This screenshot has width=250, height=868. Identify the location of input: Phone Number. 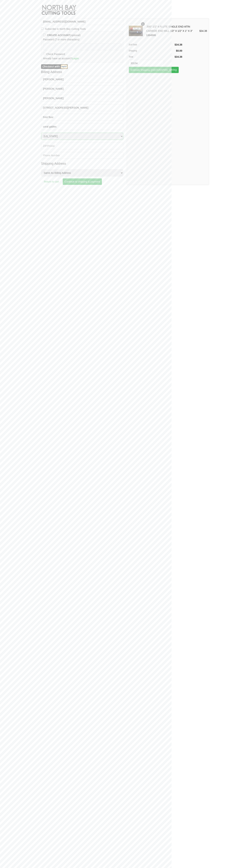
(82, 155).